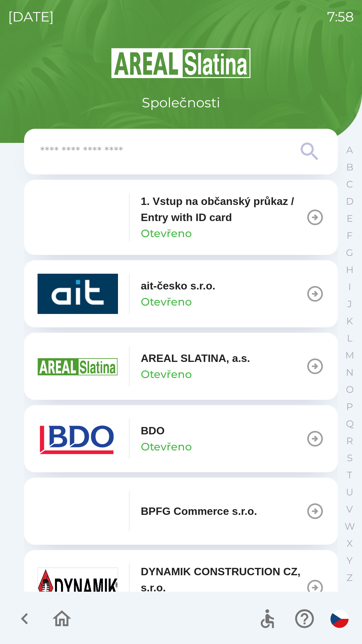  What do you see at coordinates (349, 167) in the screenshot?
I see `button: B` at bounding box center [349, 167].